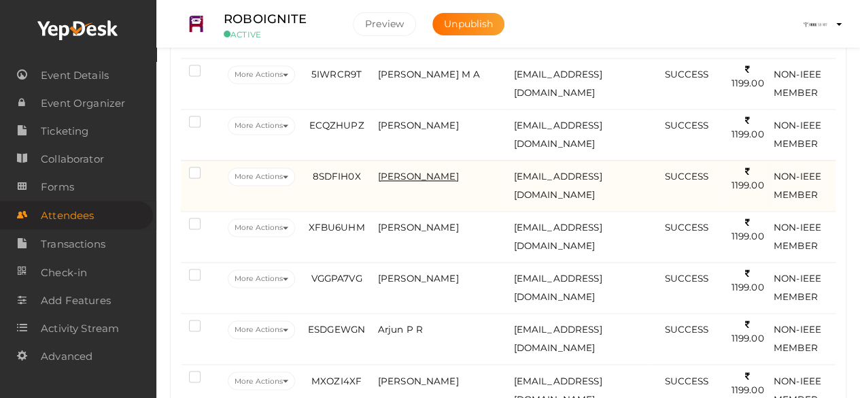 The height and width of the screenshot is (398, 860). What do you see at coordinates (337, 329) in the screenshot?
I see `span: ESDGEWGN` at bounding box center [337, 329].